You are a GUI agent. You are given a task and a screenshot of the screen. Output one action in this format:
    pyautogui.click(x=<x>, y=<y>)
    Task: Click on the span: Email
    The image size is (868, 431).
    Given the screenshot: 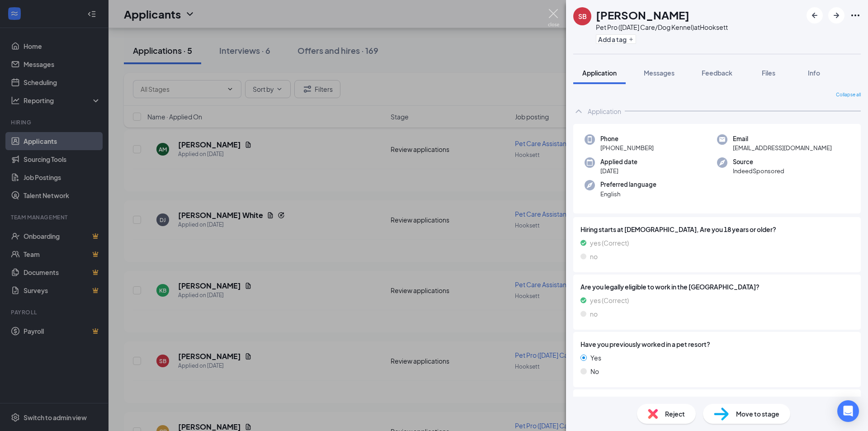 What is the action you would take?
    pyautogui.click(x=782, y=139)
    